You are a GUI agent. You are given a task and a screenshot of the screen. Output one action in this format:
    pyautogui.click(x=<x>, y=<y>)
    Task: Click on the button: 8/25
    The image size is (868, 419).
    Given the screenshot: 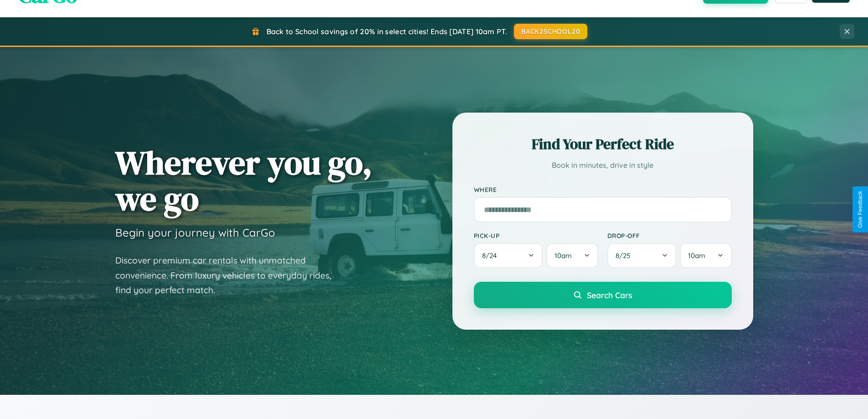 What is the action you would take?
    pyautogui.click(x=642, y=255)
    